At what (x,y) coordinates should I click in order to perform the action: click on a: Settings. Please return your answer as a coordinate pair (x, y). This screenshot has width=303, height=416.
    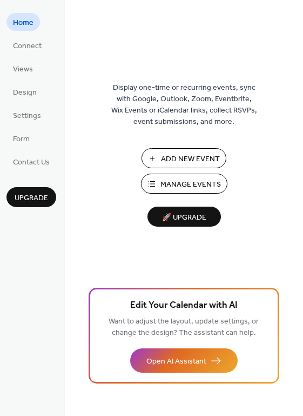
    Looking at the image, I should click on (27, 115).